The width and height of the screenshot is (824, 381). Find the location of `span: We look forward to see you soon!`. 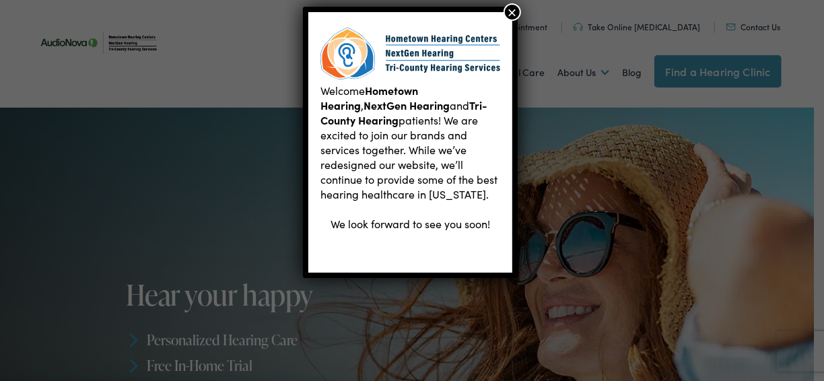

span: We look forward to see you soon! is located at coordinates (410, 224).